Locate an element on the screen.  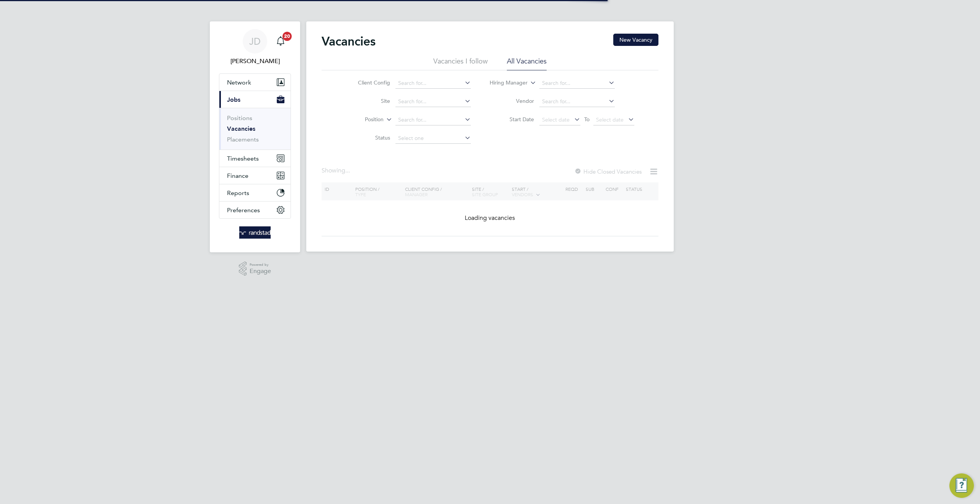
button: New Vacancy is located at coordinates (636, 40).